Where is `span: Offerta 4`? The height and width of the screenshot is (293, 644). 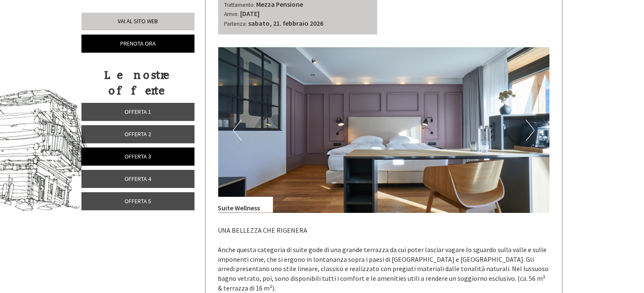 span: Offerta 4 is located at coordinates (138, 179).